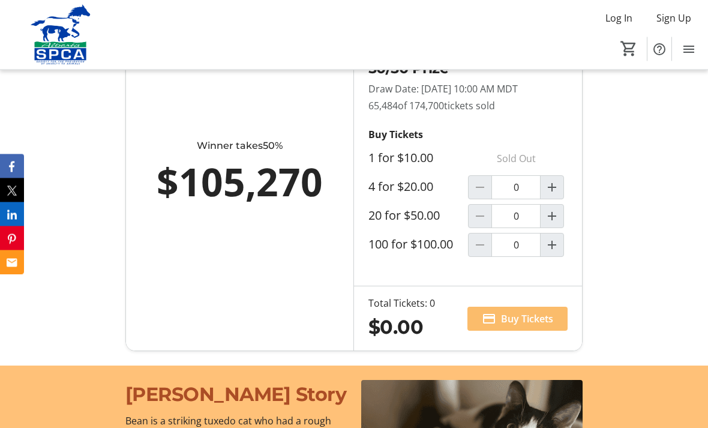  What do you see at coordinates (619, 18) in the screenshot?
I see `button: Log In` at bounding box center [619, 18].